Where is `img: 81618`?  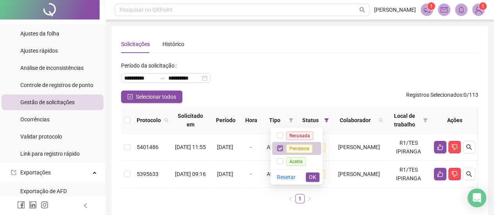 img: 81618 is located at coordinates (478, 10).